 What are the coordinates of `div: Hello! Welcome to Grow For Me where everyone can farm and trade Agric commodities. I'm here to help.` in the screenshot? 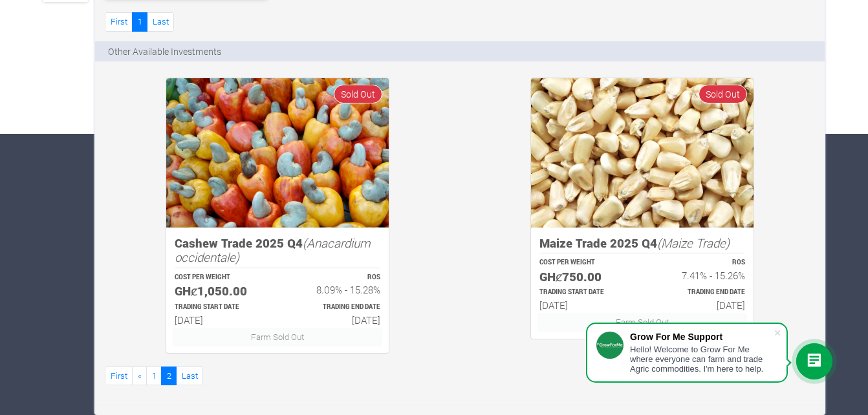 It's located at (701, 359).